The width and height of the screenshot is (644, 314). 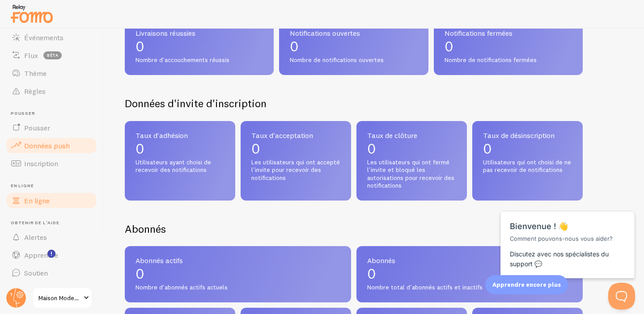 What do you see at coordinates (527, 285) in the screenshot?
I see `div: Apprendre encore plus` at bounding box center [527, 285].